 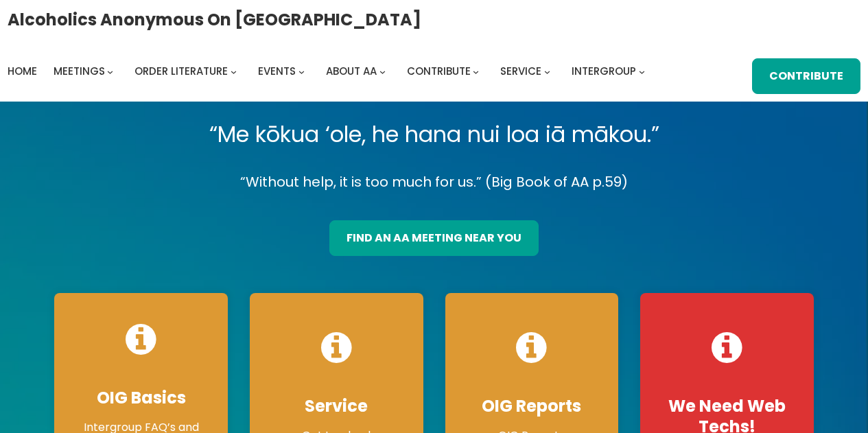 What do you see at coordinates (521, 70) in the screenshot?
I see `span: Service` at bounding box center [521, 70].